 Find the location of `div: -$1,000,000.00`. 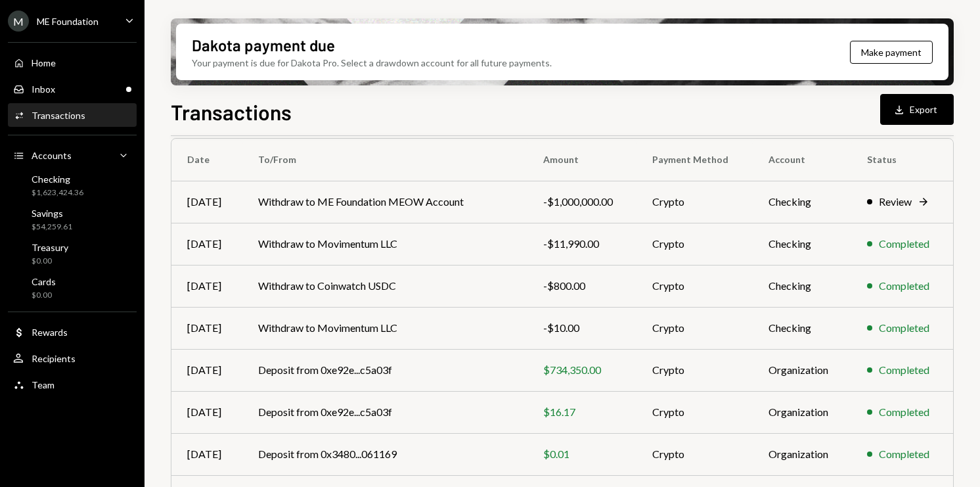

div: -$1,000,000.00 is located at coordinates (582, 202).